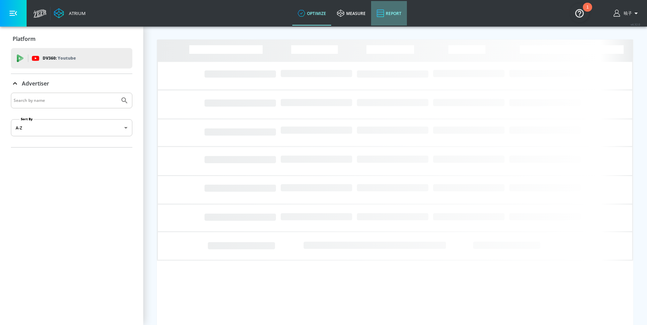 The image size is (647, 325). I want to click on div: Platform, so click(72, 39).